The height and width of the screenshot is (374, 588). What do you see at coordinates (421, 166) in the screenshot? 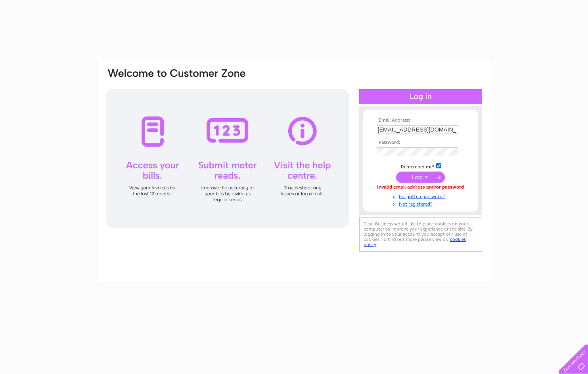
I see `td: Remember me?` at bounding box center [421, 166].